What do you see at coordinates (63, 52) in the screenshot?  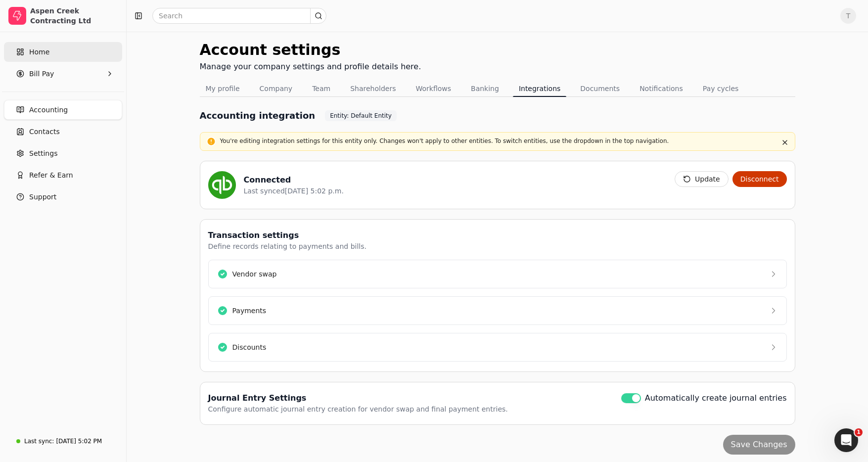 I see `a: Home` at bounding box center [63, 52].